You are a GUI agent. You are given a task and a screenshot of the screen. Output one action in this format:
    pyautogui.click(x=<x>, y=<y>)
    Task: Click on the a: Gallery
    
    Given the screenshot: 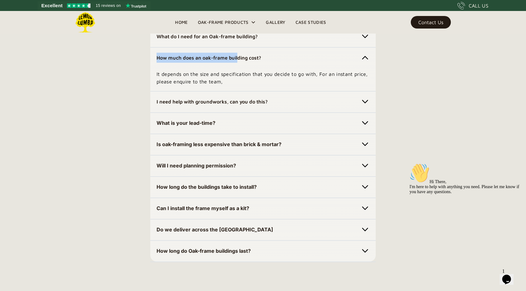 What is the action you would take?
    pyautogui.click(x=276, y=22)
    